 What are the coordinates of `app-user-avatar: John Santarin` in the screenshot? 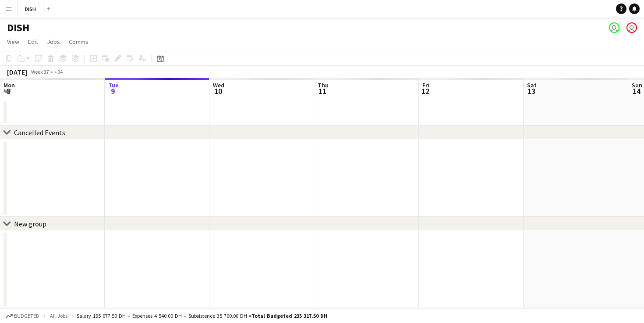 It's located at (614, 27).